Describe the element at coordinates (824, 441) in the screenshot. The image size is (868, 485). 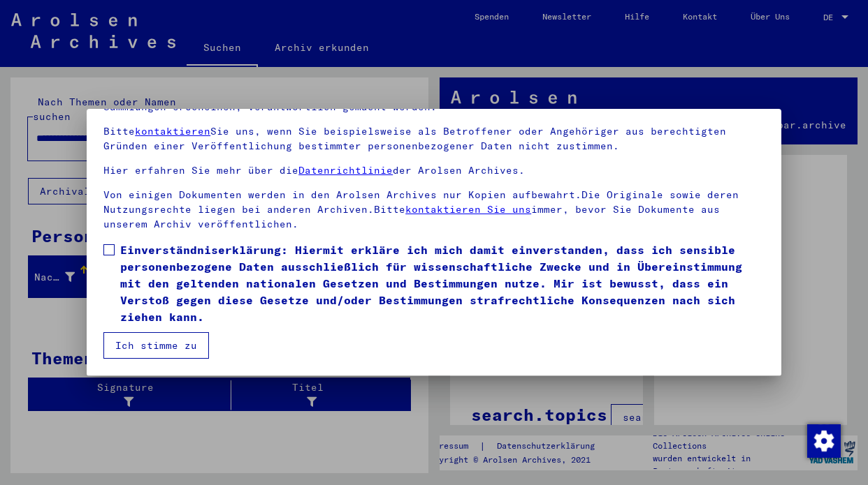
I see `div: Zustimmung ändern` at that location.